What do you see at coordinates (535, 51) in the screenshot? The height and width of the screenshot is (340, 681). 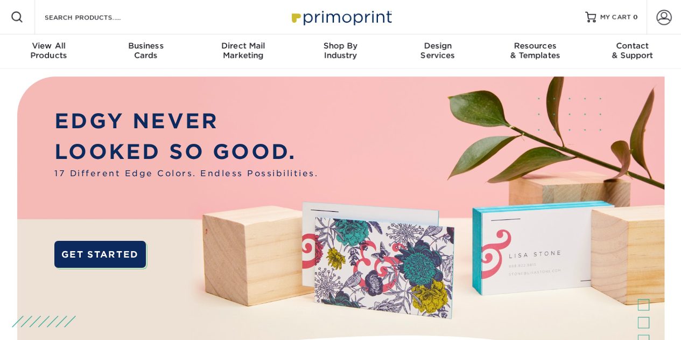 I see `div: & Templates` at bounding box center [535, 51].